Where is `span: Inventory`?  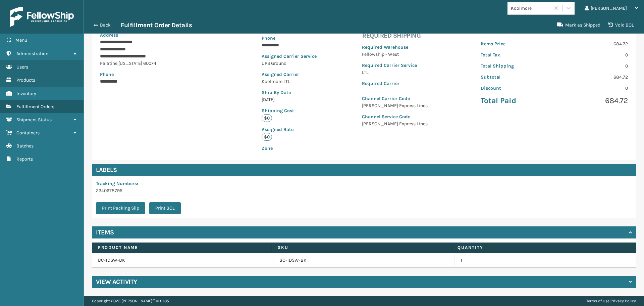
span: Inventory is located at coordinates (26, 93).